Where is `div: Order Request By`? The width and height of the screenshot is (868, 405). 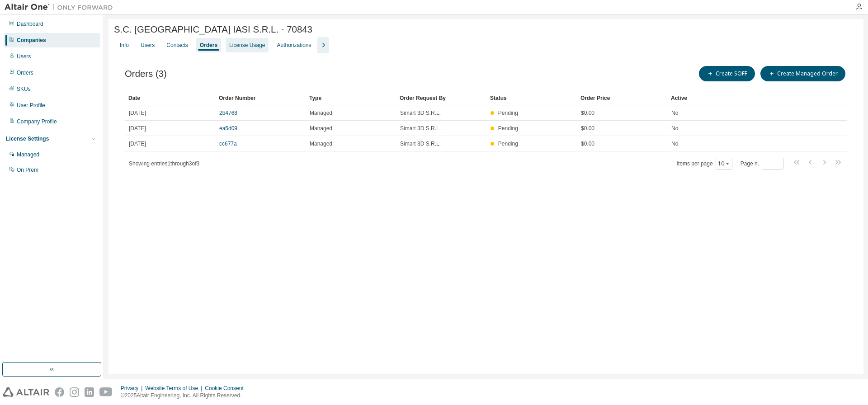
div: Order Request By is located at coordinates (441, 99).